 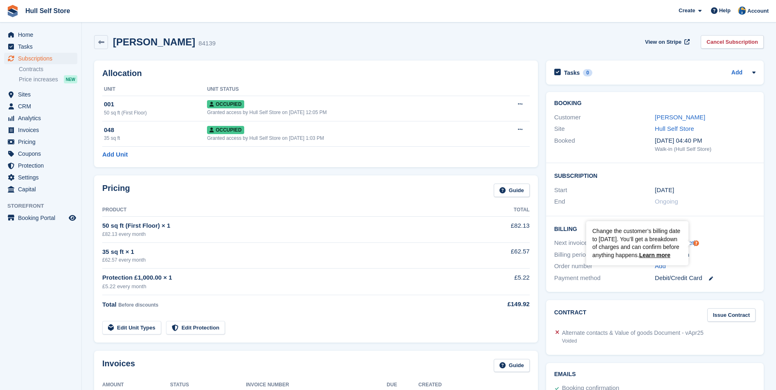 I want to click on img: stora-icon-8386f47178a22dfd0bd8f6a31ec36ba5ce8667c1dd55bd0f319d3a0aa187defe.svg, so click(x=13, y=11).